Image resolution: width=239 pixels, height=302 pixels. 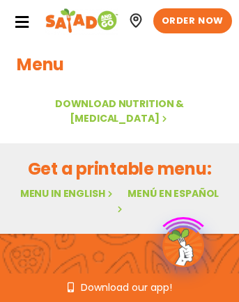 What do you see at coordinates (119, 168) in the screenshot?
I see `h2: Get a printable menu:` at bounding box center [119, 168].